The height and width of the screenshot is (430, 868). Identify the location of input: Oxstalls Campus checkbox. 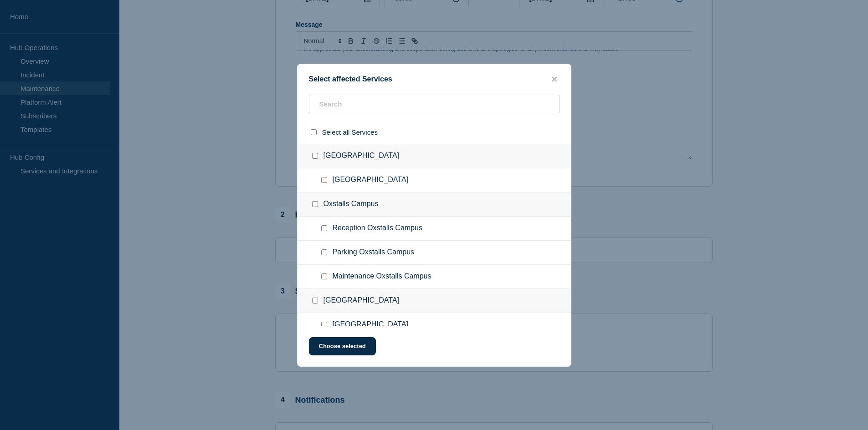
(315, 204).